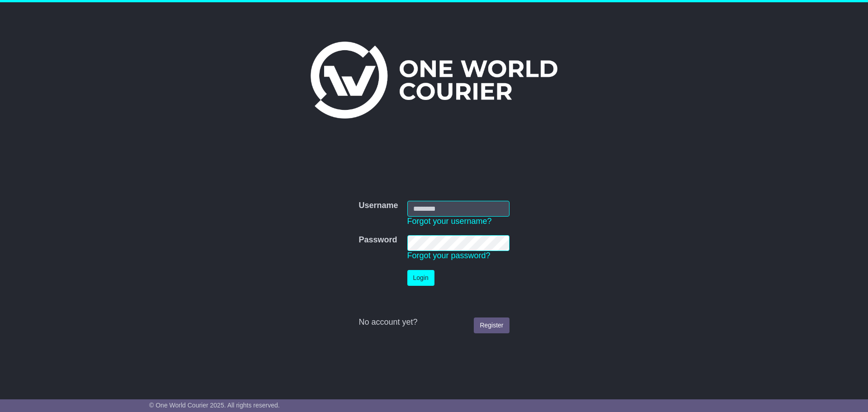 The height and width of the screenshot is (412, 868). I want to click on label: Username, so click(378, 205).